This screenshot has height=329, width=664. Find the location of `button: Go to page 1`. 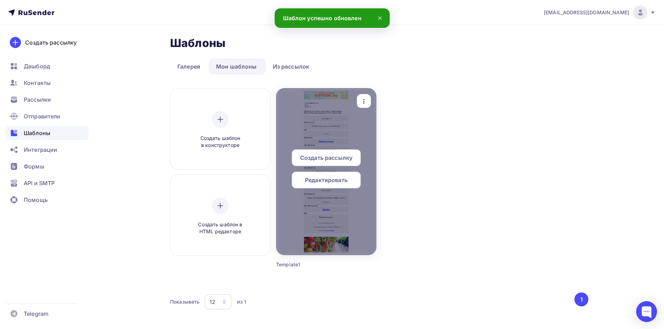

button: Go to page 1 is located at coordinates (581, 300).